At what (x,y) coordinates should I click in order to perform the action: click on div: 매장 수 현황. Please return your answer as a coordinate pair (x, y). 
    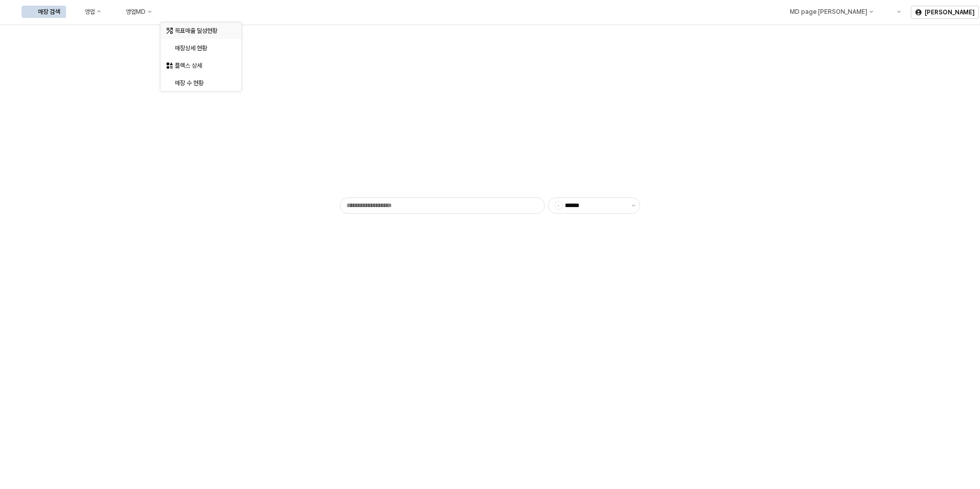
    Looking at the image, I should click on (202, 83).